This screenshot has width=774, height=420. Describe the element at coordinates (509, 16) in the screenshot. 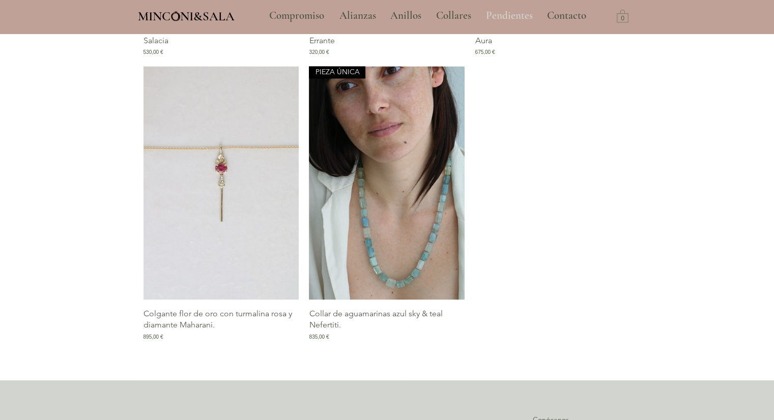

I see `p: Pendientes` at that location.